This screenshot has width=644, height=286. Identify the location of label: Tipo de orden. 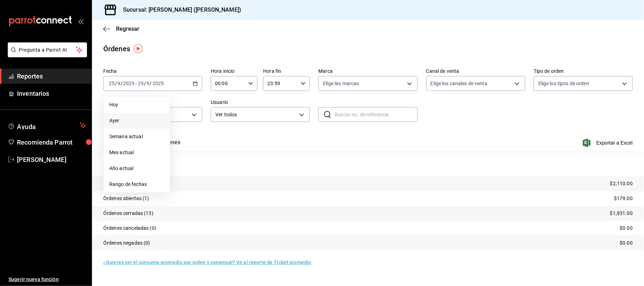
(583, 71).